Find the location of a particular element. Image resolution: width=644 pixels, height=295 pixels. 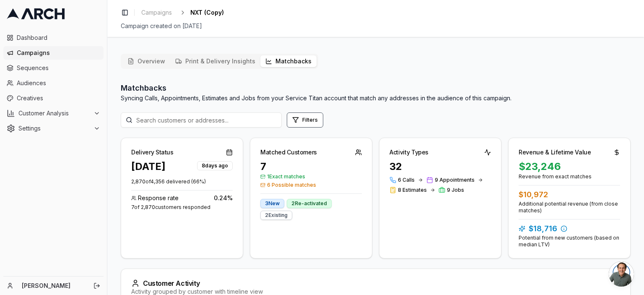

button: Matchbacks is located at coordinates (289, 61).